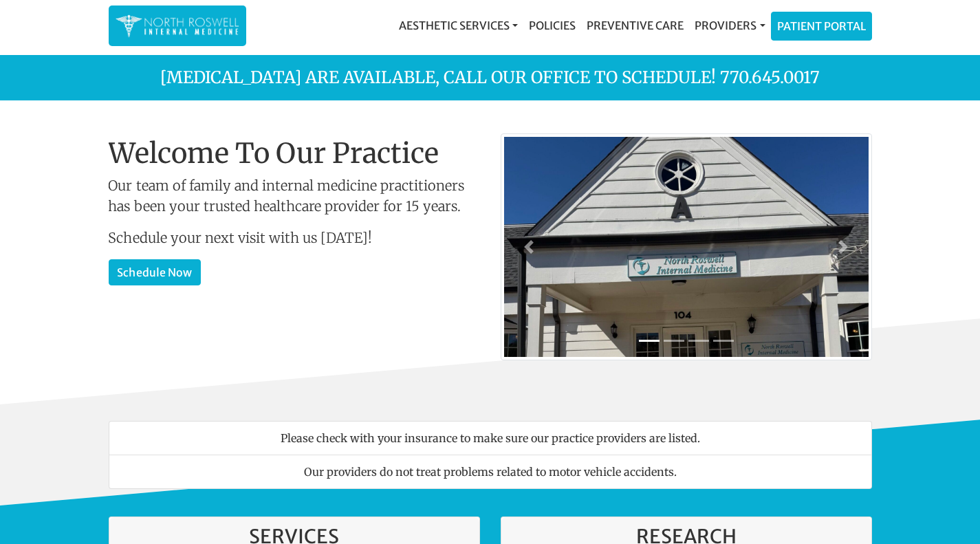 The width and height of the screenshot is (980, 544). I want to click on a: Preventive Care, so click(635, 26).